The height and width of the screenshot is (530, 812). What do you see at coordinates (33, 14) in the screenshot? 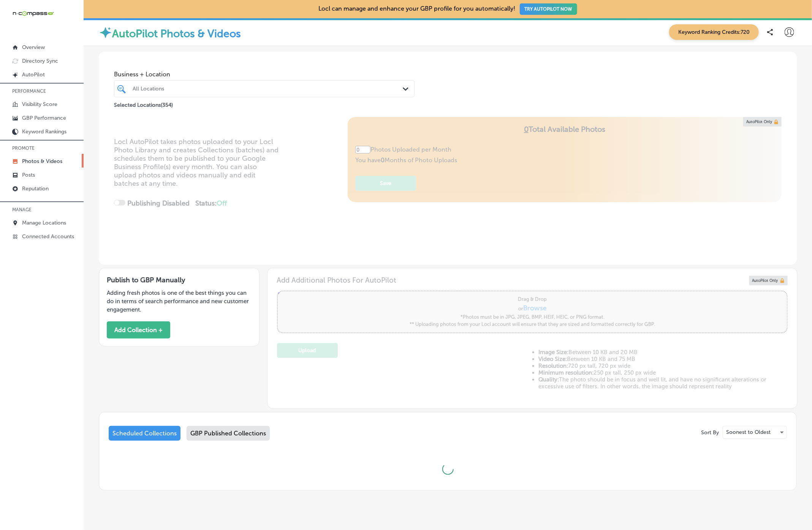
I see `img: 660ab0bf-5cc7-4cb8-ba1c-48b5ae0f18e60NCTV_CLogo_TV_Black_-500x88.png` at bounding box center [33, 14].